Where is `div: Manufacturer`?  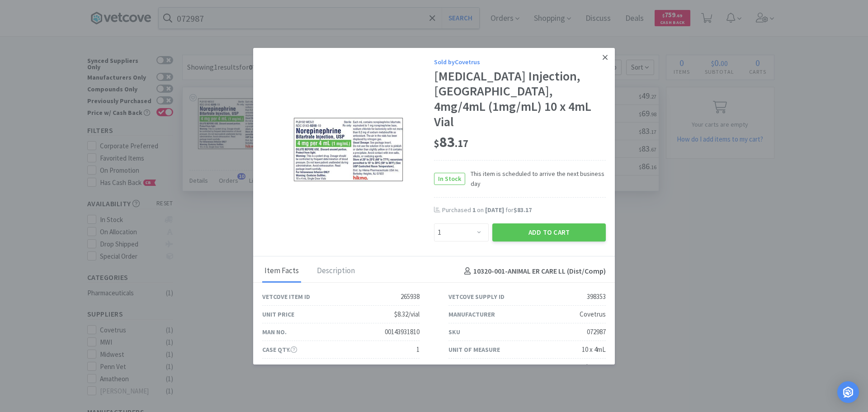 div: Manufacturer is located at coordinates (472, 314).